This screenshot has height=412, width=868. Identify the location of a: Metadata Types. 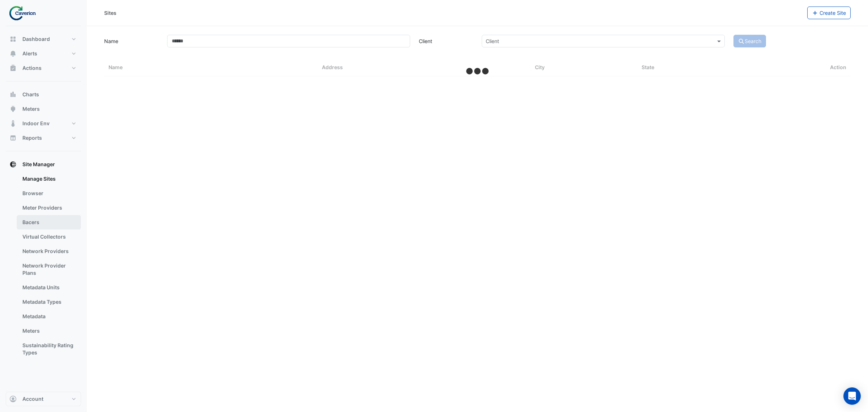
(49, 302).